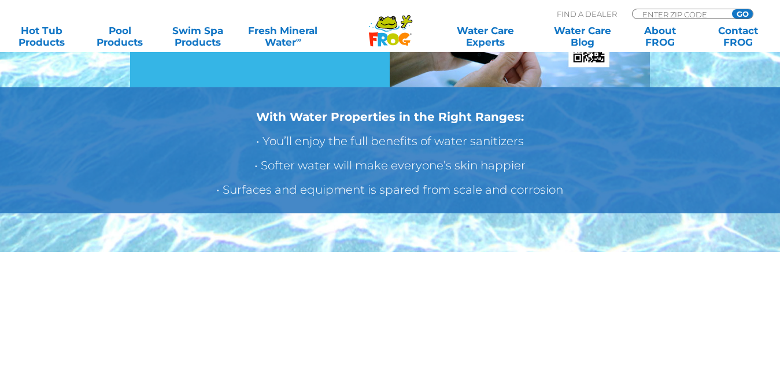 The image size is (780, 370). I want to click on a: Water CareExperts, so click(486, 36).